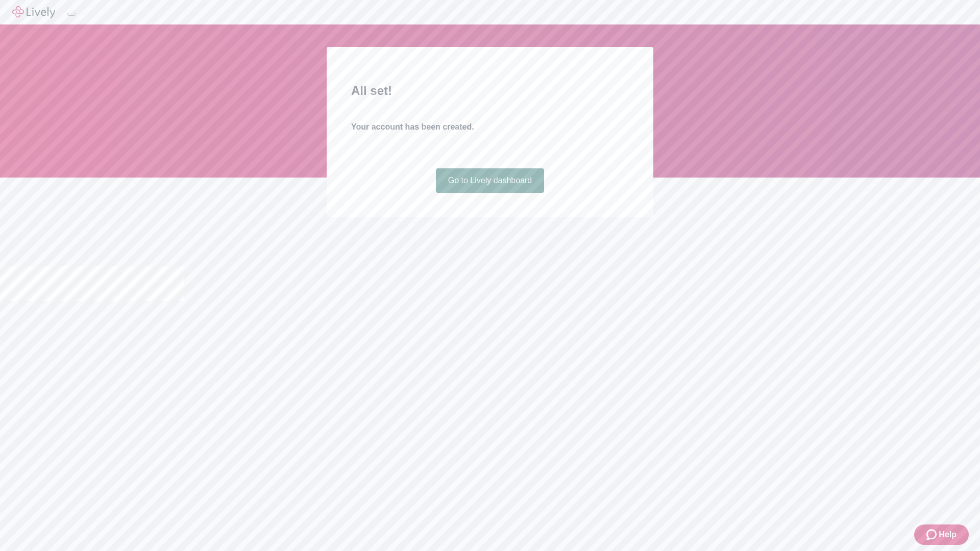 The width and height of the screenshot is (980, 551). What do you see at coordinates (490, 127) in the screenshot?
I see `h4: Your account has been created.` at bounding box center [490, 127].